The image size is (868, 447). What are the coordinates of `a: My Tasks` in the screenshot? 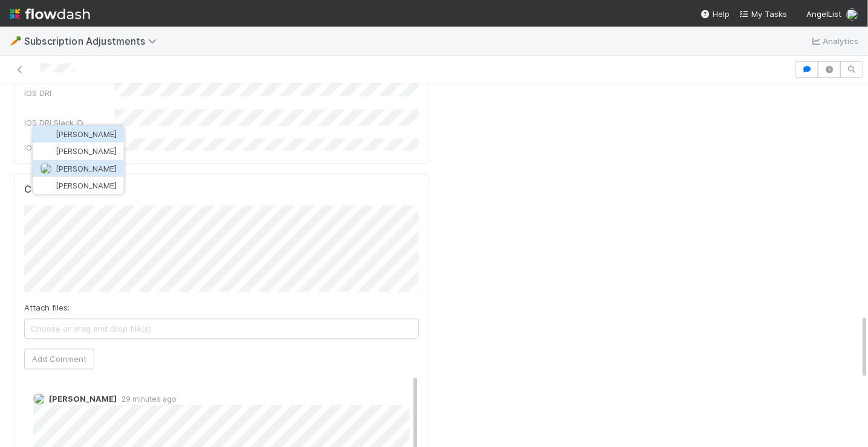 It's located at (763, 14).